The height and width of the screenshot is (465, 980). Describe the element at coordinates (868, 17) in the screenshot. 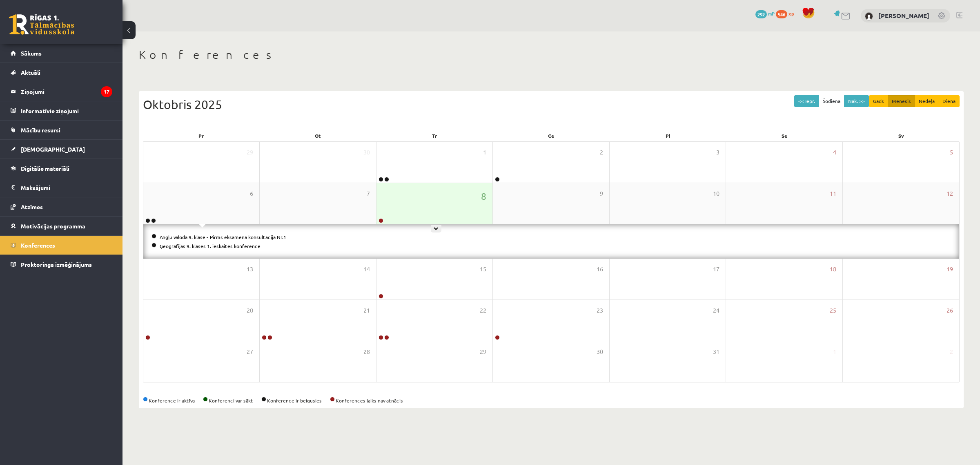

I see `img: Ņikita Morozovs` at that location.